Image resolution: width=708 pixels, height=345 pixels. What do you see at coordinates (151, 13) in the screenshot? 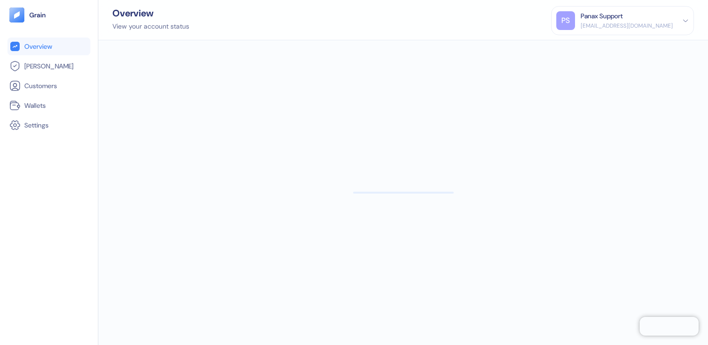
I see `div: Overview` at bounding box center [151, 13].